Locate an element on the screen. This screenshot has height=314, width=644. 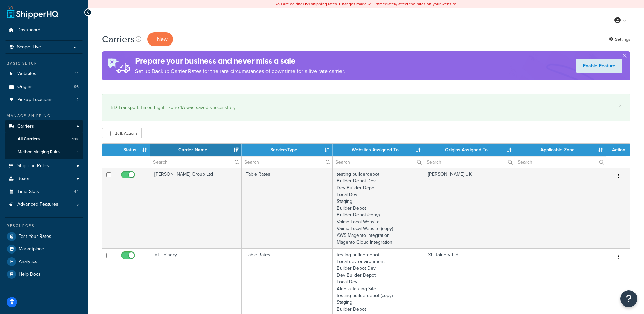
span: Analytics is located at coordinates (28, 262).